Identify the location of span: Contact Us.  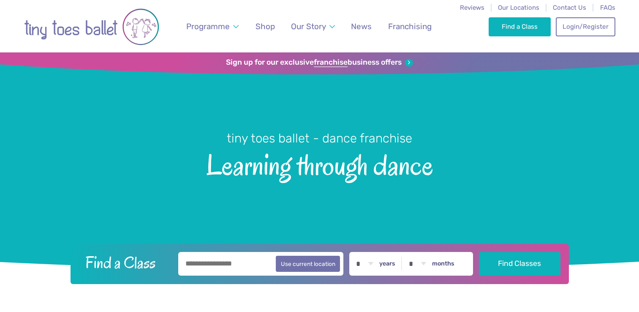
(570, 8).